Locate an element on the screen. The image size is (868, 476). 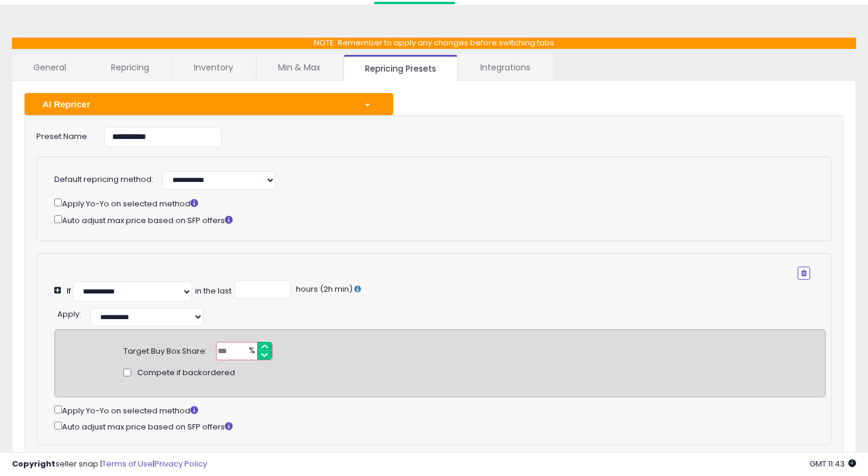
span: hours (2h min) is located at coordinates (323, 289).